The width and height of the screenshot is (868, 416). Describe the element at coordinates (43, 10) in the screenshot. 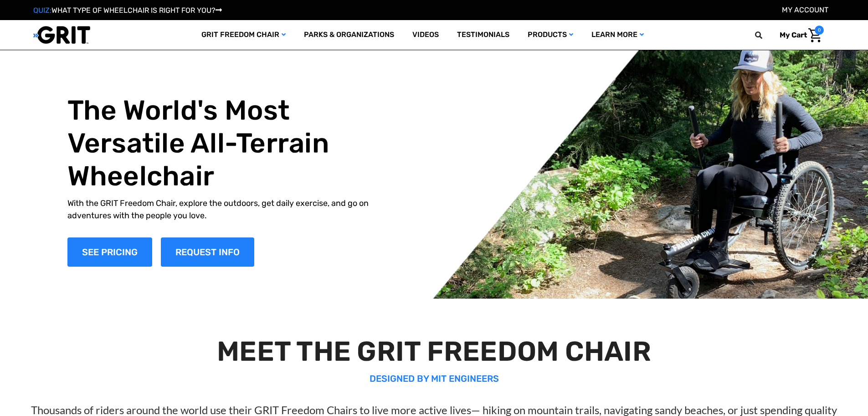

I see `span: QUIZ:` at that location.